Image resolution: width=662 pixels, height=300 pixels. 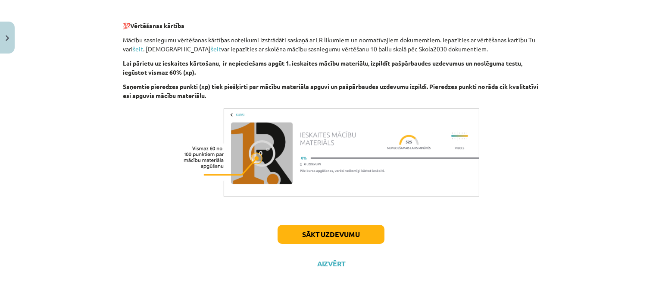 What do you see at coordinates (331, 91) in the screenshot?
I see `b: Saņemtie pieredzes punkti (xp) tiek piešķirti par mācību materiāla apguvi un pašpārbaudes uzdevum...` at bounding box center [331, 91].